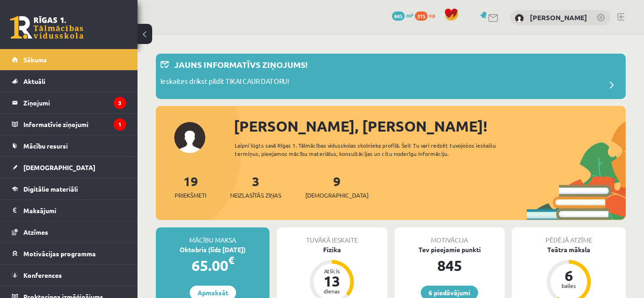  What do you see at coordinates (75, 211) in the screenshot?
I see `legend: Maksājumi` at bounding box center [75, 211].